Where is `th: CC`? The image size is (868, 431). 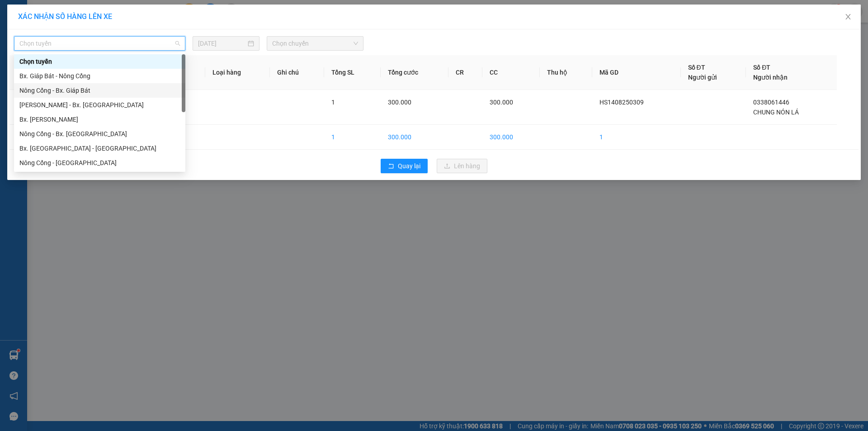
th: CC is located at coordinates (511, 72).